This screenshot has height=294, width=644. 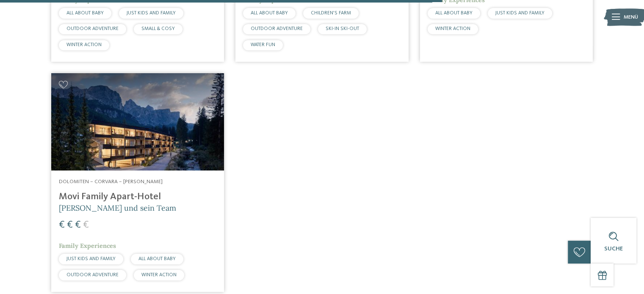 What do you see at coordinates (87, 246) in the screenshot?
I see `span: Family Experiences` at bounding box center [87, 246].